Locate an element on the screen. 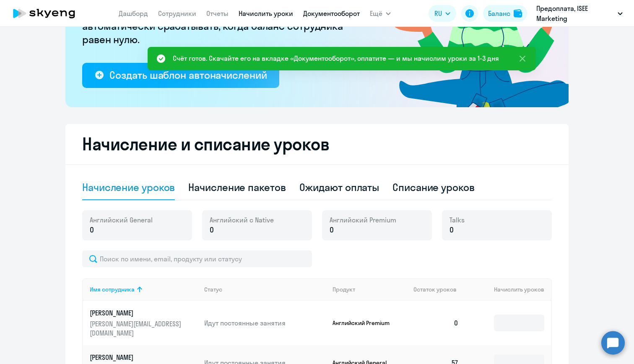 This screenshot has width=634, height=364. a: Отчеты is located at coordinates (217, 14).